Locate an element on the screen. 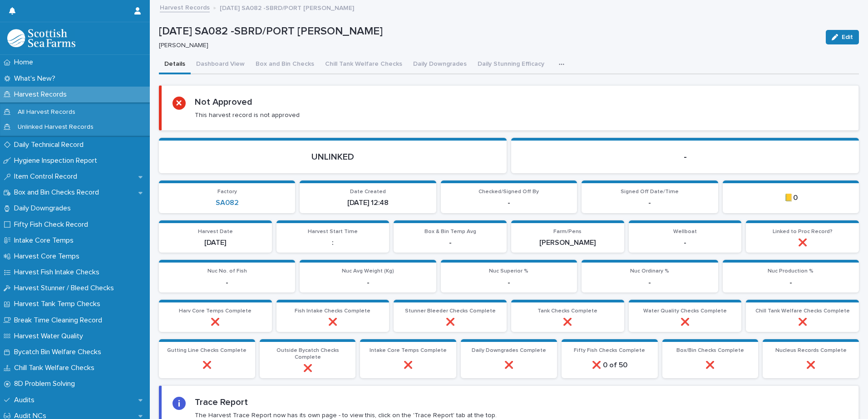  p: 8D Problem Solving is located at coordinates (46, 384).